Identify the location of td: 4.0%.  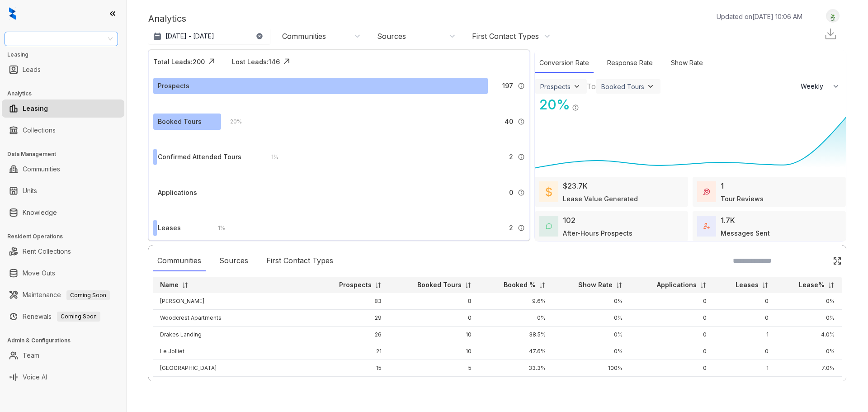
(809, 334).